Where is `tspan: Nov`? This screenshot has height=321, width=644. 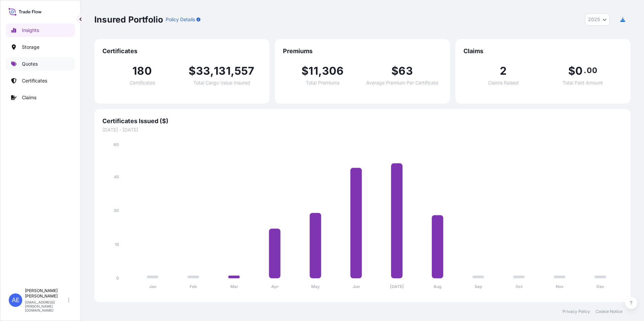
tspan: Nov is located at coordinates (560, 286).